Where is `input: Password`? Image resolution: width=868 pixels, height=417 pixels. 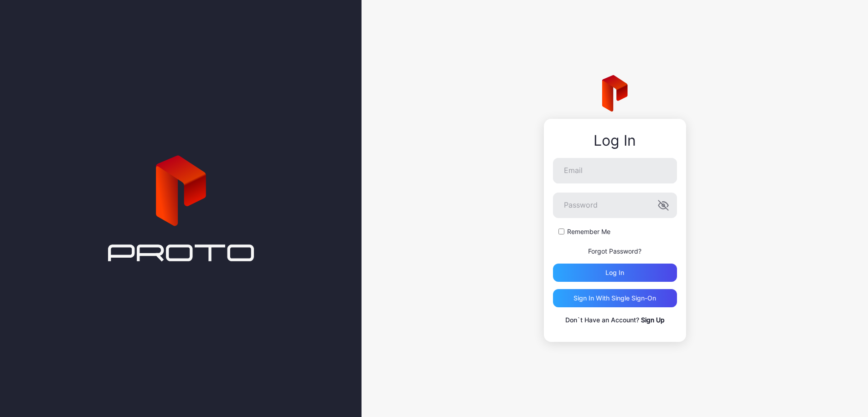 input: Password is located at coordinates (615, 206).